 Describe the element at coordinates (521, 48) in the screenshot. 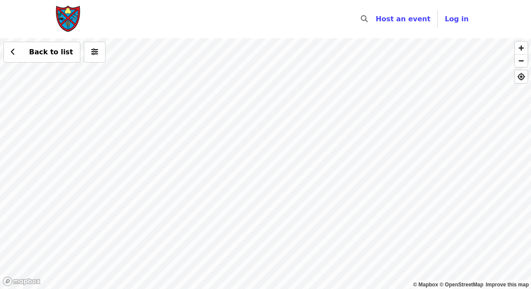

I see `button: Zoom In` at that location.